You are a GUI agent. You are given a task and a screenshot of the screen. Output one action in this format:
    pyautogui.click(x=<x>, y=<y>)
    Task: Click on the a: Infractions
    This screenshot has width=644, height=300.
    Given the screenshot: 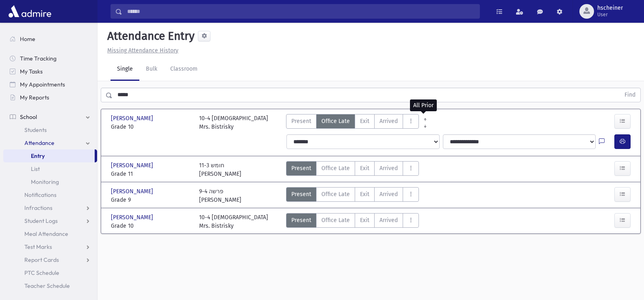 What is the action you would take?
    pyautogui.click(x=50, y=208)
    